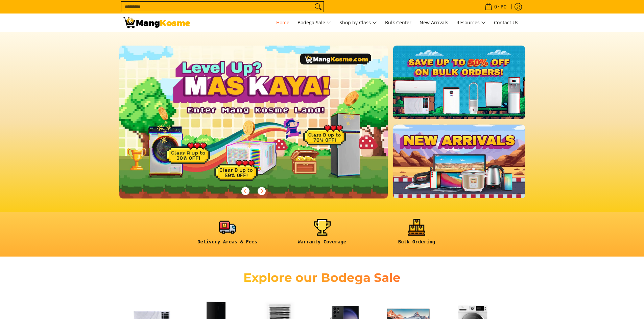  What do you see at coordinates (261, 191) in the screenshot?
I see `button: Next` at bounding box center [261, 191].